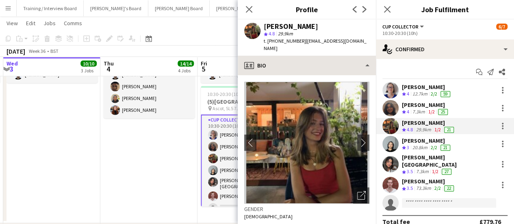  Describe the element at coordinates (420, 94) in the screenshot. I see `div: 12.7km` at that location.